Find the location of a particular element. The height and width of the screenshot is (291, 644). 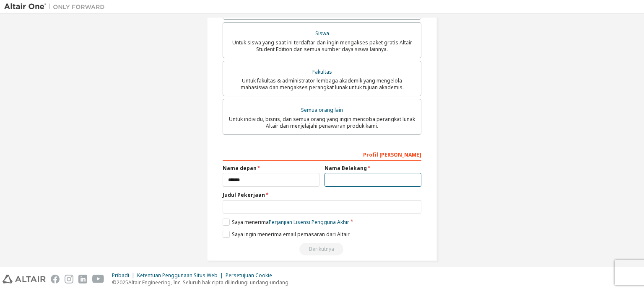

font: Perjanjian Lisensi Pengguna Akhir is located at coordinates (309, 222).